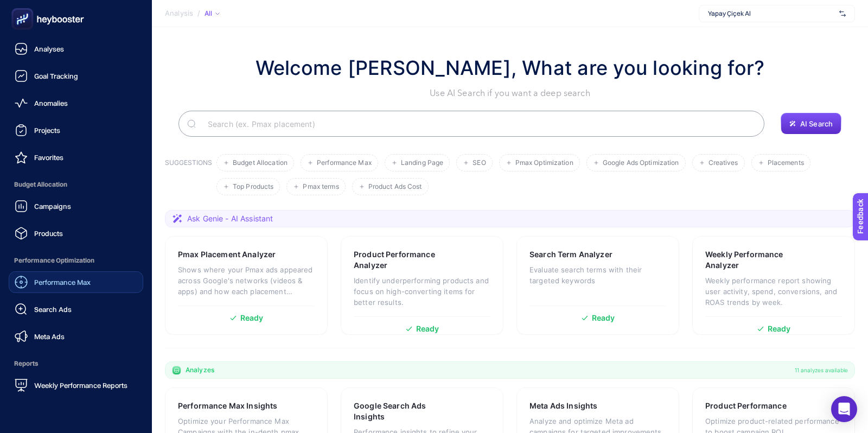 Image resolution: width=868 pixels, height=433 pixels. What do you see at coordinates (76, 309) in the screenshot?
I see `a: Search Ads` at bounding box center [76, 309].